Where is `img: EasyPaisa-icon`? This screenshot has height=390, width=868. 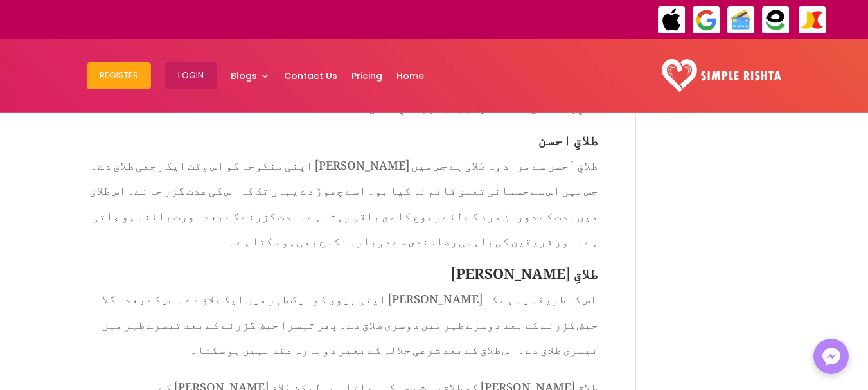
img: EasyPaisa-icon is located at coordinates (776, 20).